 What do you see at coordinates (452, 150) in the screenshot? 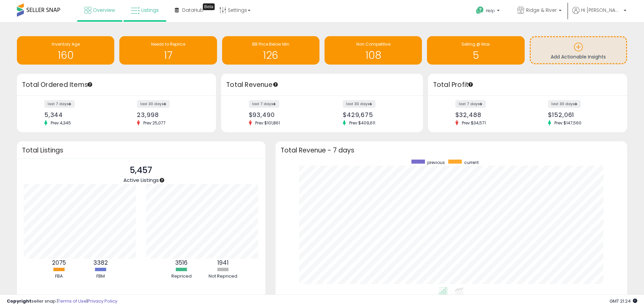
I see `h3: Total Revenue - 7 days` at bounding box center [452, 150].